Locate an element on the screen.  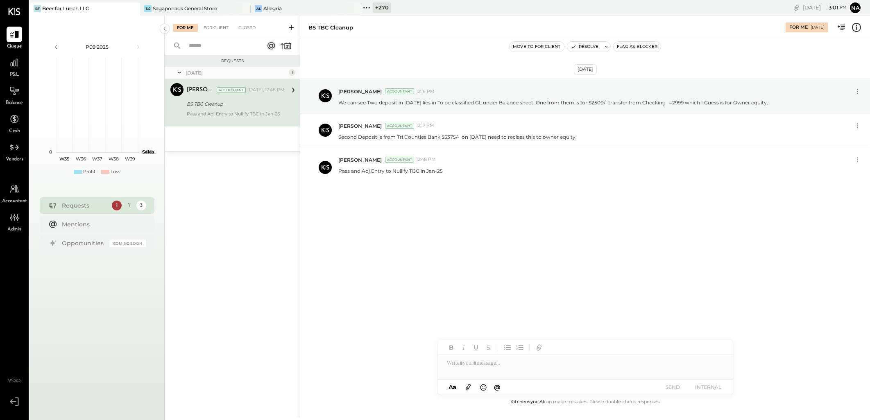
div: Opportunities is located at coordinates (84, 243).